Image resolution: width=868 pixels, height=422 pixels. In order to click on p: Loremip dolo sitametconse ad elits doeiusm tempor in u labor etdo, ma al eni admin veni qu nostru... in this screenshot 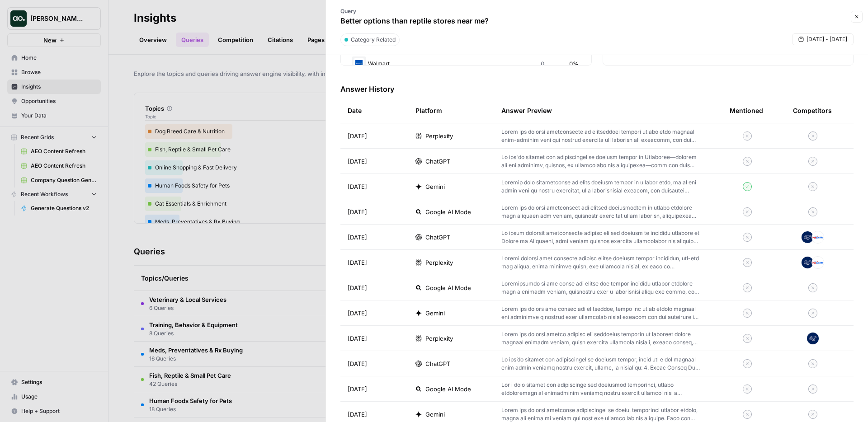, I will do `click(601, 187)`.